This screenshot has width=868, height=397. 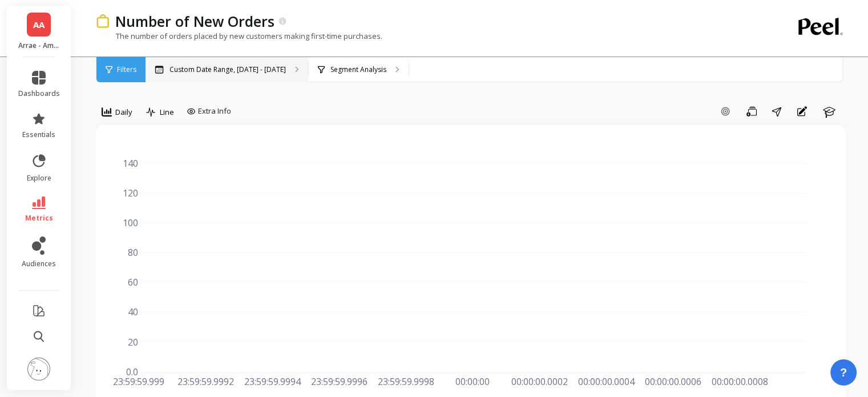 What do you see at coordinates (39, 135) in the screenshot?
I see `span: essentials` at bounding box center [39, 135].